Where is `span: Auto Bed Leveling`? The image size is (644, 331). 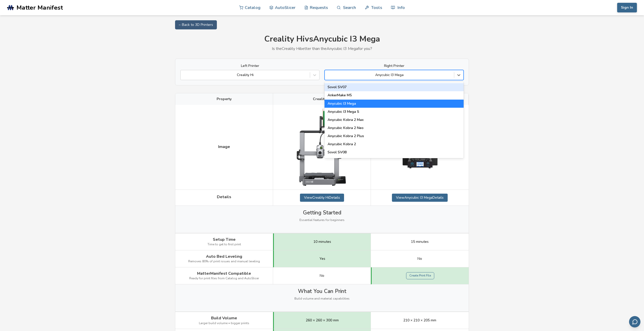
span: Auto Bed Leveling is located at coordinates (224, 256).